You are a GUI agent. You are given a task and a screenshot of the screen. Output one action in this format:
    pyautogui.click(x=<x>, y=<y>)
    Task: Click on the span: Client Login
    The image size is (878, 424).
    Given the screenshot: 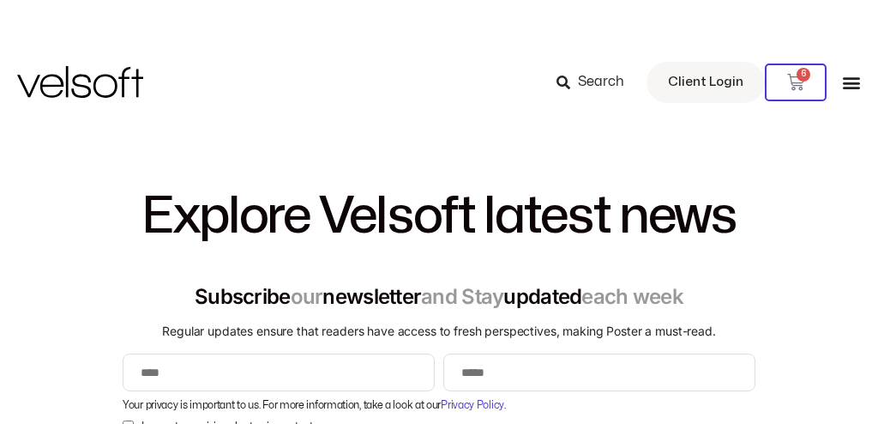 What is the action you would take?
    pyautogui.click(x=706, y=82)
    